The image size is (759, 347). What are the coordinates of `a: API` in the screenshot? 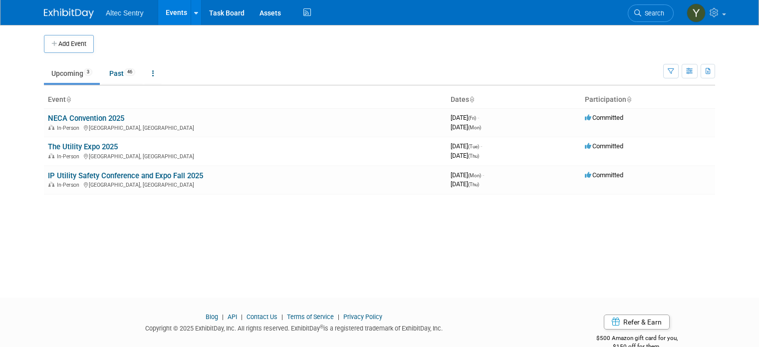 It's located at (232, 316).